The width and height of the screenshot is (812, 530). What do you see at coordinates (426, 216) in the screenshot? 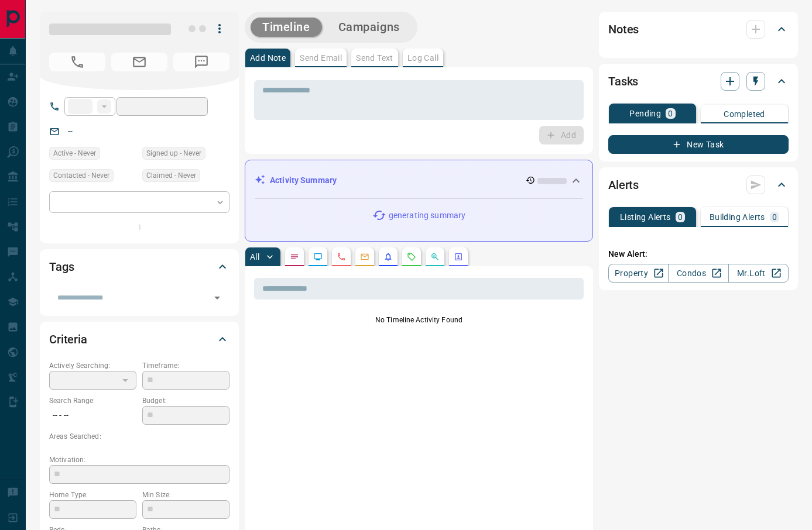
I see `p: generating summary` at bounding box center [426, 216].